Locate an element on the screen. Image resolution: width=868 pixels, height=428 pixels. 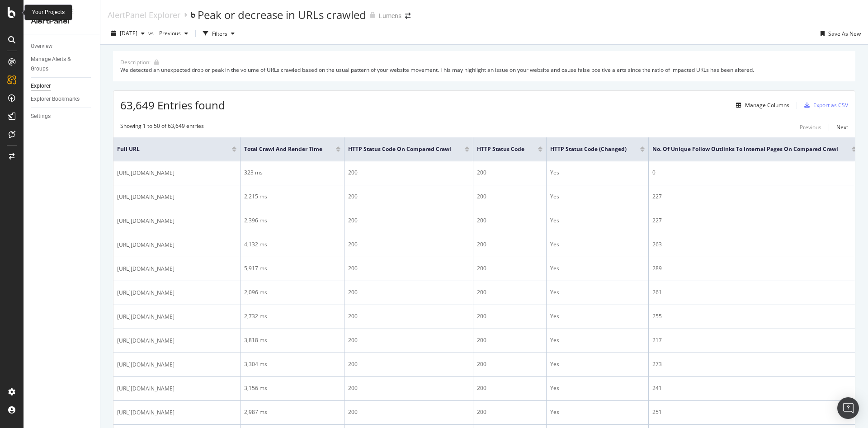
div: 2,732 ms is located at coordinates (292, 316).